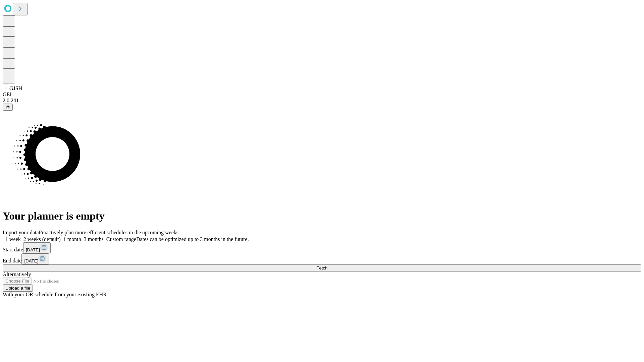  Describe the element at coordinates (13, 239) in the screenshot. I see `span: 1 week` at that location.